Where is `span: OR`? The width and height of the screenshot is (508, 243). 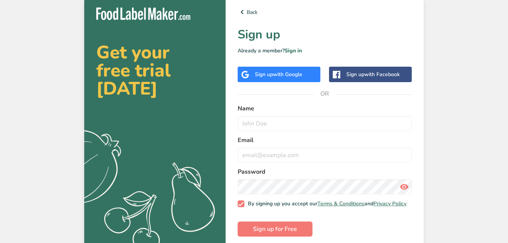 span: OR is located at coordinates (325, 94).